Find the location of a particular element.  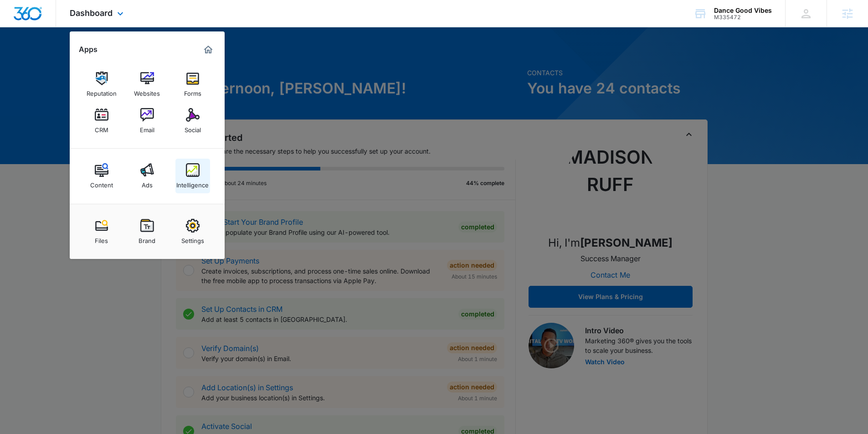

div: Brand is located at coordinates (146, 238).